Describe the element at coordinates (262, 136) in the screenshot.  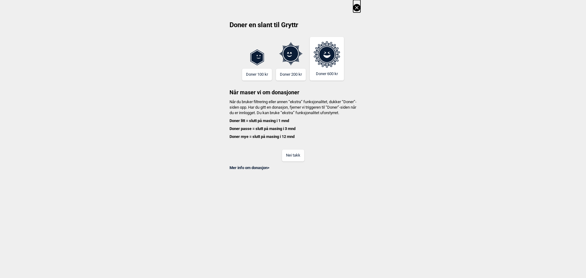
I see `b: Doner mye = slutt på masing i 12 mnd` at that location.